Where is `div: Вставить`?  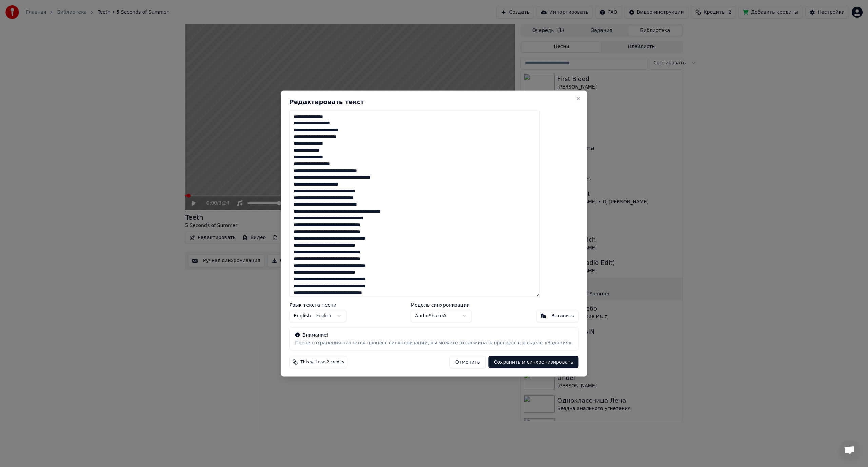
div: Вставить is located at coordinates (563, 316).